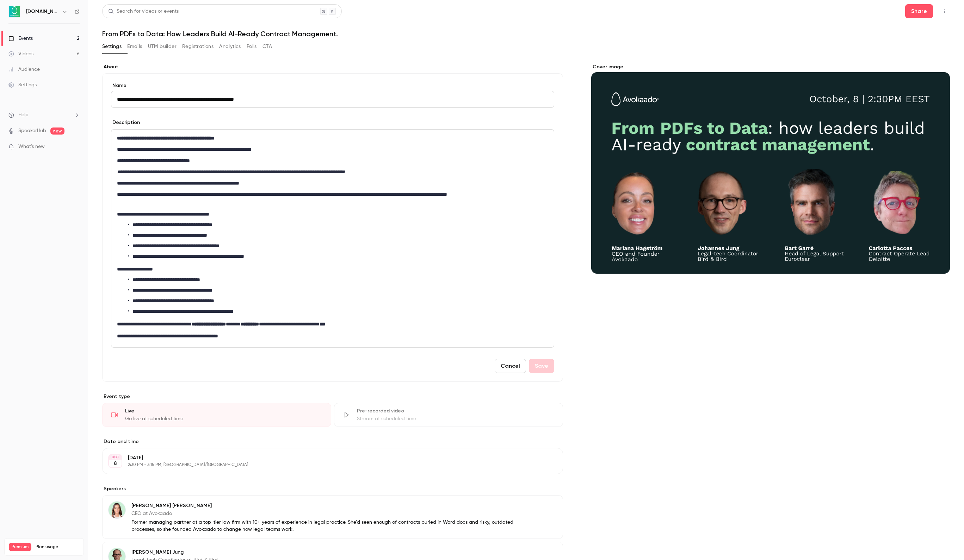  What do you see at coordinates (267, 47) in the screenshot?
I see `button: CTA` at bounding box center [267, 47].